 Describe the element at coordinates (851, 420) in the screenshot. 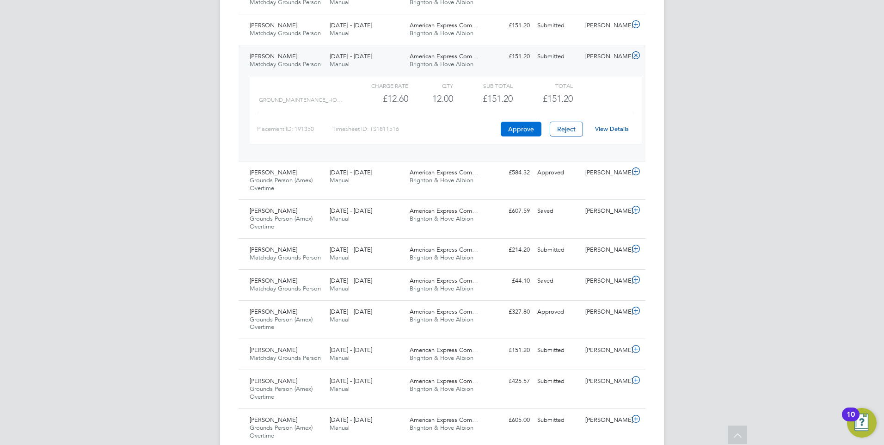

I see `div: 10` at that location.